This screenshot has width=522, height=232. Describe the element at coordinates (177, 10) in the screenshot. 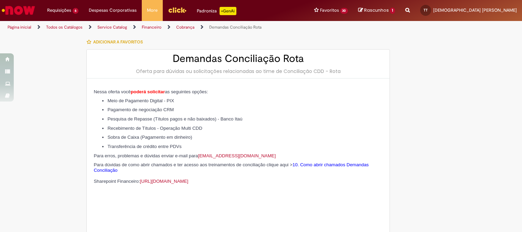

I see `img: click_logo_yellow_360x200.png` at that location.